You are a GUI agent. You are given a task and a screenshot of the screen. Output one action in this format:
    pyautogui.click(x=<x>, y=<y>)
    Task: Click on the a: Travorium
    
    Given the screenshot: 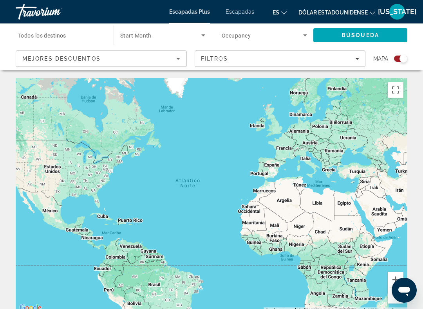 What is the action you would take?
    pyautogui.click(x=55, y=12)
    